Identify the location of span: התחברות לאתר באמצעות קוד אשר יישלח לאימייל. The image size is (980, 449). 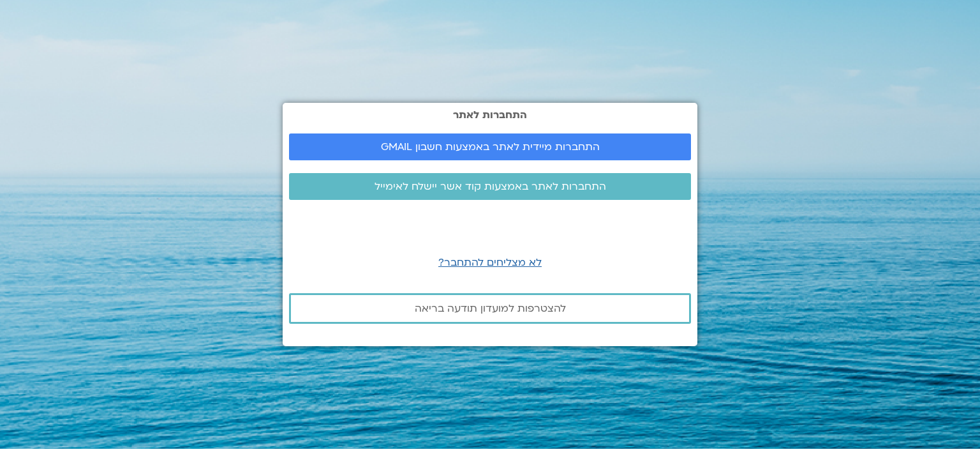
(490, 186).